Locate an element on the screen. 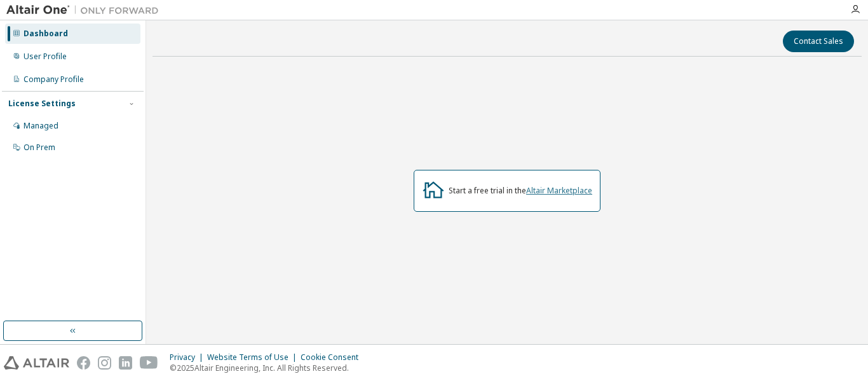 The height and width of the screenshot is (381, 868). img: Altair One is located at coordinates (86, 10).